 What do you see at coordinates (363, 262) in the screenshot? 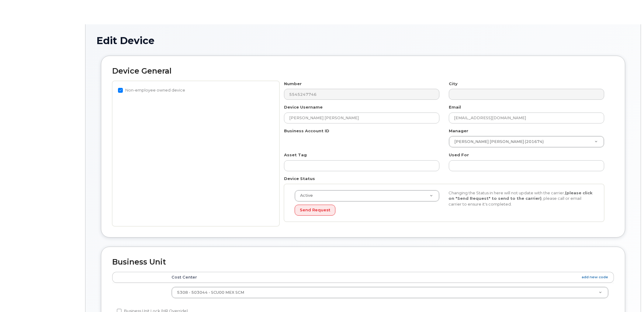
I see `h2: Business Unit` at bounding box center [363, 262].